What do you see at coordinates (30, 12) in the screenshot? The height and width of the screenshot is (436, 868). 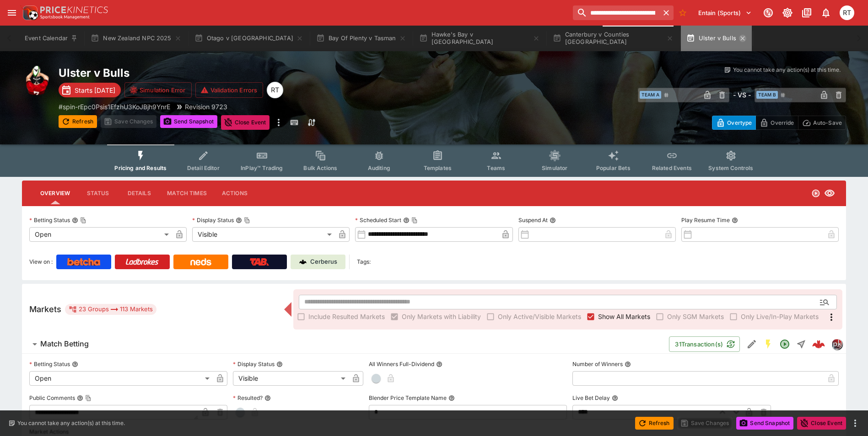 I see `img: PriceKinetics Logo` at bounding box center [30, 12].